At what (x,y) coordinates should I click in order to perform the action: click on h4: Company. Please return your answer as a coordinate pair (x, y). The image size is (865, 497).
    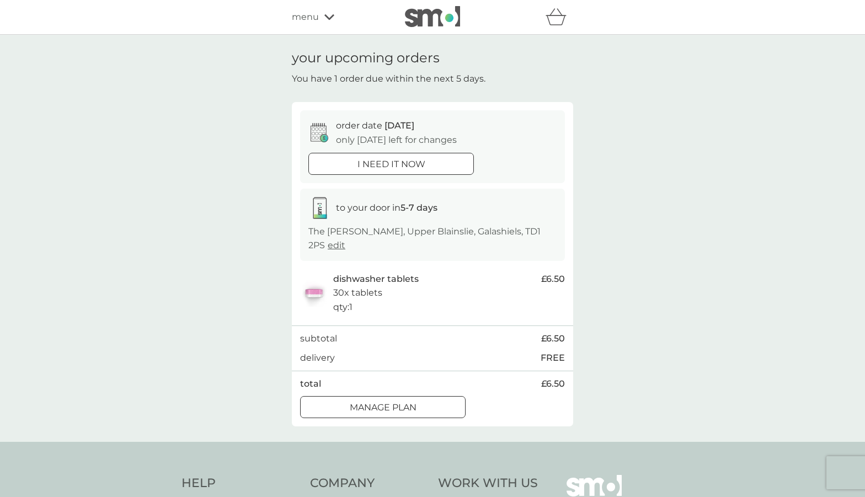
    Looking at the image, I should click on (369, 483).